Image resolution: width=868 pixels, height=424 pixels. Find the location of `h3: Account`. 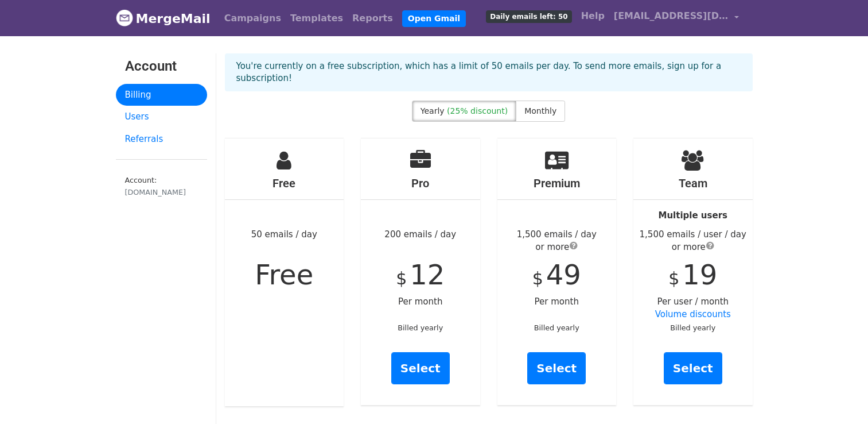

h3: Account is located at coordinates (161, 66).